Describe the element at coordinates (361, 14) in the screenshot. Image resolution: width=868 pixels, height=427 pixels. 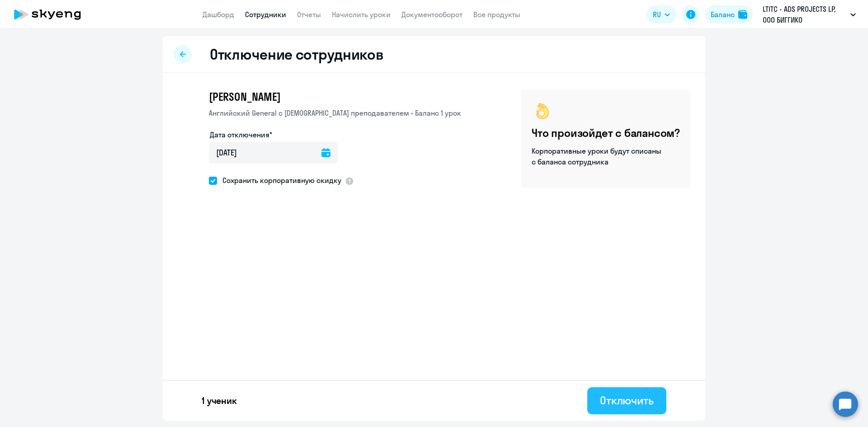
I see `a: Начислить уроки` at that location.